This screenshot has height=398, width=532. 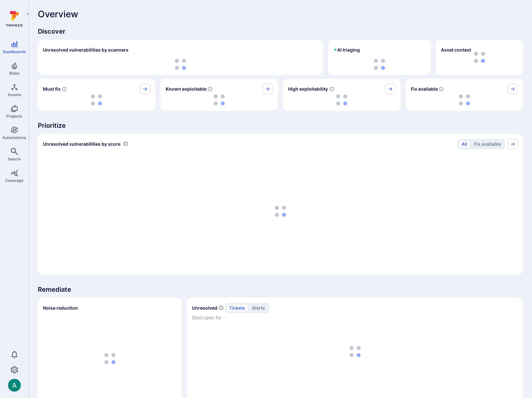 What do you see at coordinates (221, 308) in the screenshot?
I see `span: Number of unresolved items by priority and days open` at bounding box center [221, 308].